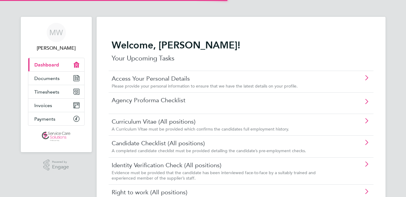 Image resolution: width=406 pixels, height=197 pixels. I want to click on a: Payments, so click(56, 119).